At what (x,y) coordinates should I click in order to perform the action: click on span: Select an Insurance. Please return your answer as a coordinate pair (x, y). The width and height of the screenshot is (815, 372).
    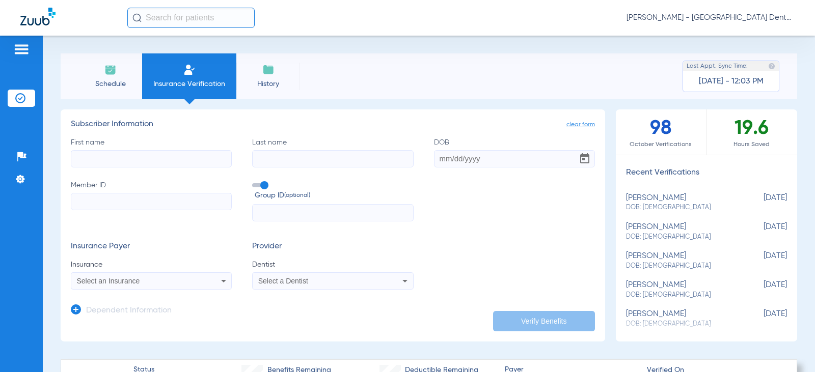
    Looking at the image, I should click on (108, 281).